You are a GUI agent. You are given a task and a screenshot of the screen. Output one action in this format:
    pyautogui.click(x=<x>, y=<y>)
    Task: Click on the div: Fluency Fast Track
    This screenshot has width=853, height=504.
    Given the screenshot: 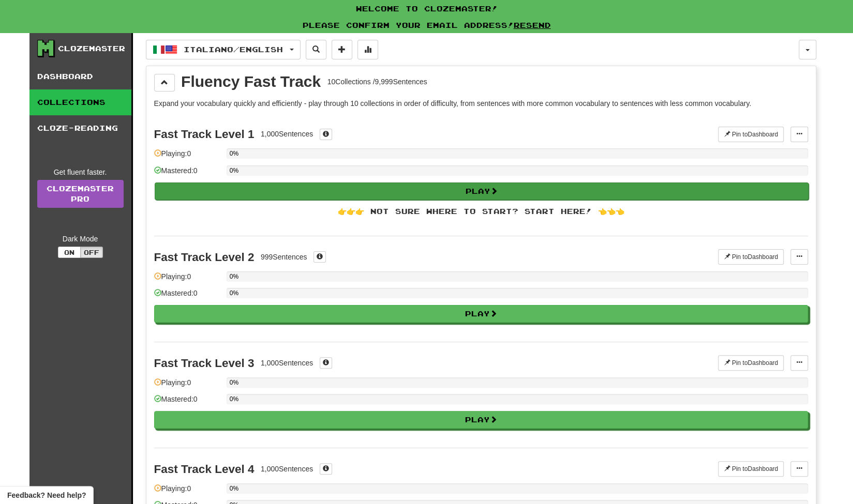 What is the action you would take?
    pyautogui.click(x=251, y=82)
    